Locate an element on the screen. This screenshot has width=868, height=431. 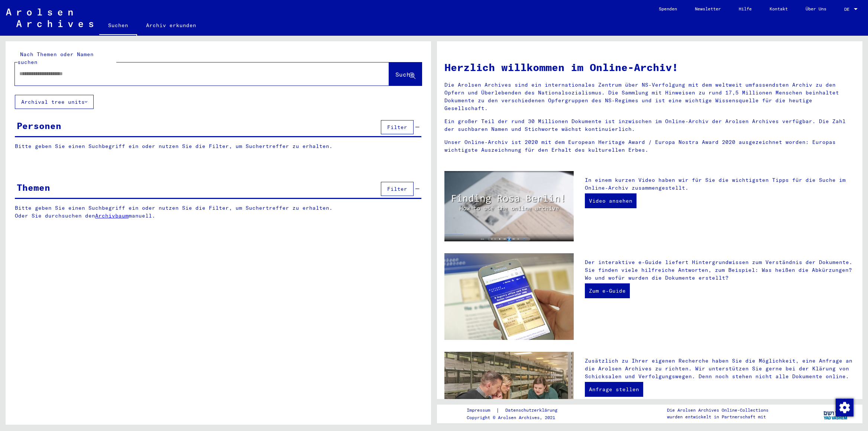
button: Archival tree units is located at coordinates (54, 102).